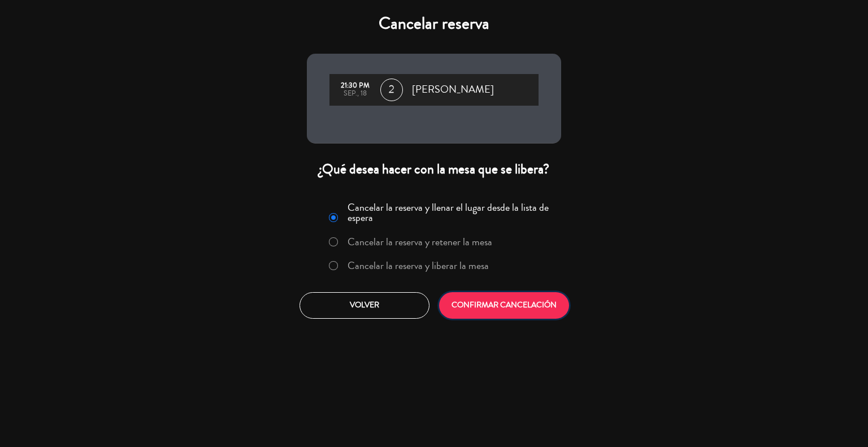  What do you see at coordinates (365, 306) in the screenshot?
I see `button: Volver` at bounding box center [365, 306].